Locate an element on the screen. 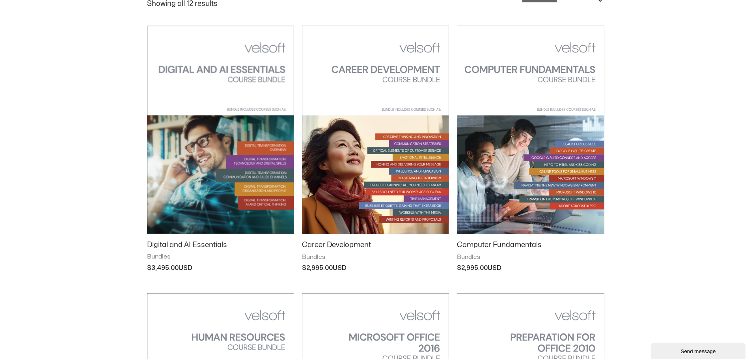 This screenshot has height=359, width=751. a: Career Development is located at coordinates (375, 247).